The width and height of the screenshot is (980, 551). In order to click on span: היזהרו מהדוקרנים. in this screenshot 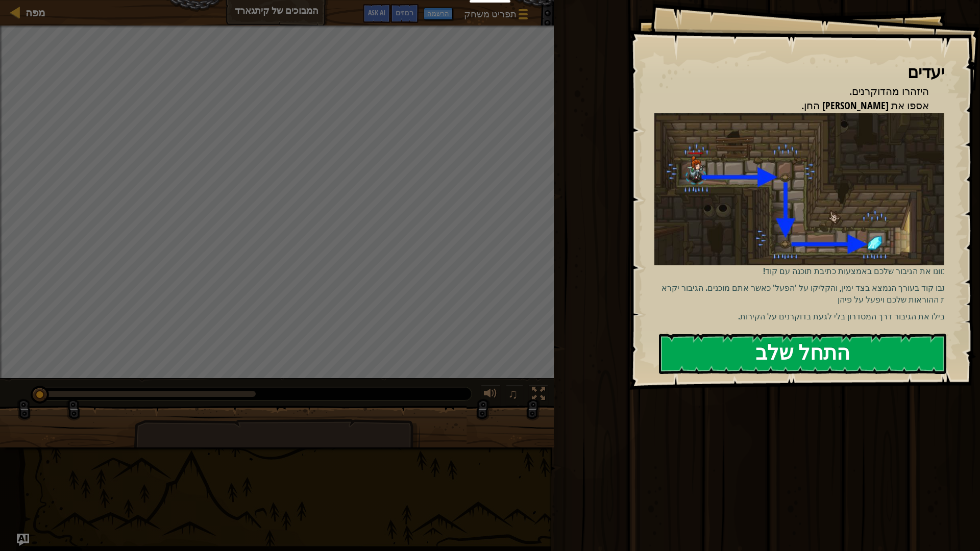, I will do `click(889, 91)`.